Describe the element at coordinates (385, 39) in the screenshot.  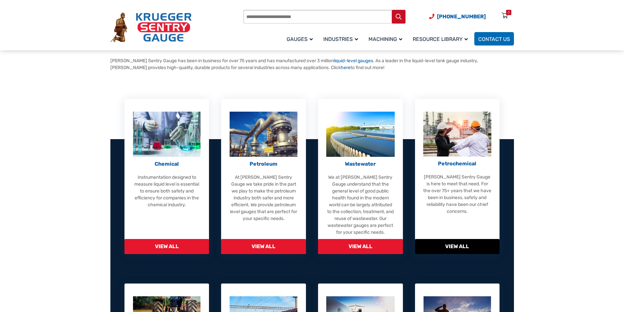
I see `span: Machining` at that location.